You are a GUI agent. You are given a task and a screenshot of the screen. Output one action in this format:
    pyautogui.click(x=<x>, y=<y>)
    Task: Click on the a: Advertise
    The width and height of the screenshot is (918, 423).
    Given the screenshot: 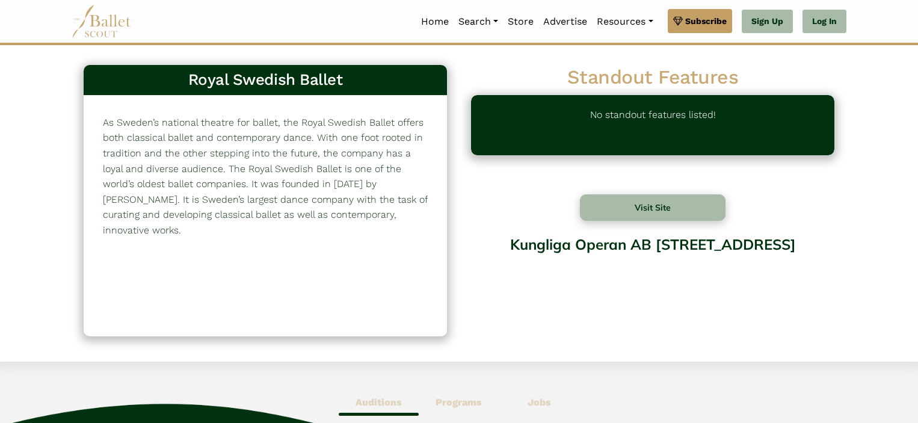 What is the action you would take?
    pyautogui.click(x=565, y=22)
    